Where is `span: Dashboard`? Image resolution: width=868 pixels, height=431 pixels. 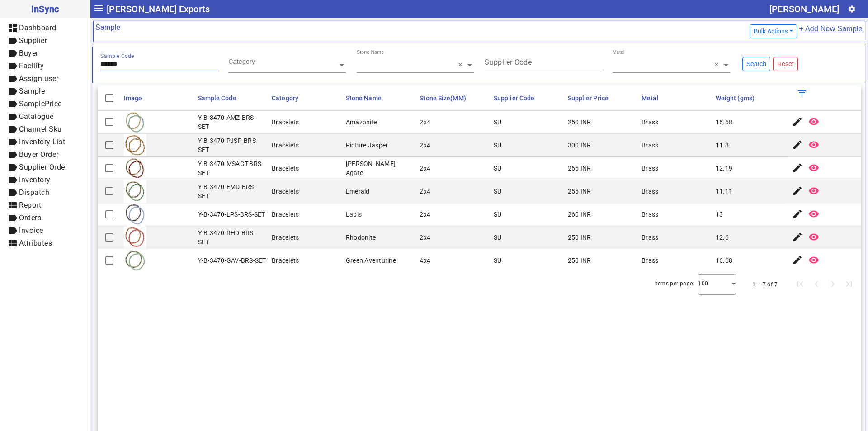 span: Dashboard is located at coordinates (38, 28).